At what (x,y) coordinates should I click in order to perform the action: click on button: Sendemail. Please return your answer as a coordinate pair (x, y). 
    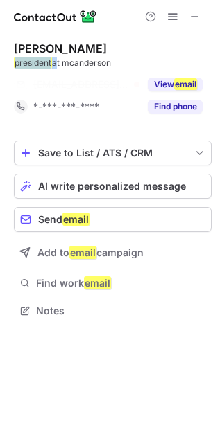
    Looking at the image, I should click on (112, 220).